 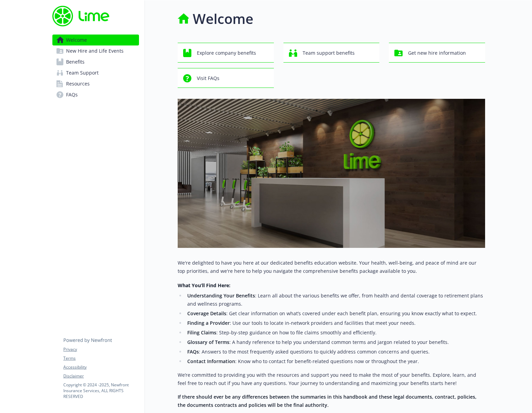 I want to click on a: Resources, so click(x=96, y=84).